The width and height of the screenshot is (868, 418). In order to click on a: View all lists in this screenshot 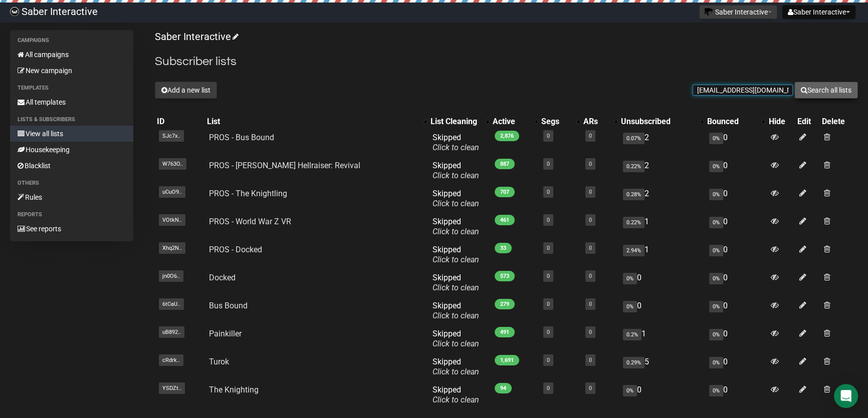, I will do `click(72, 134)`.